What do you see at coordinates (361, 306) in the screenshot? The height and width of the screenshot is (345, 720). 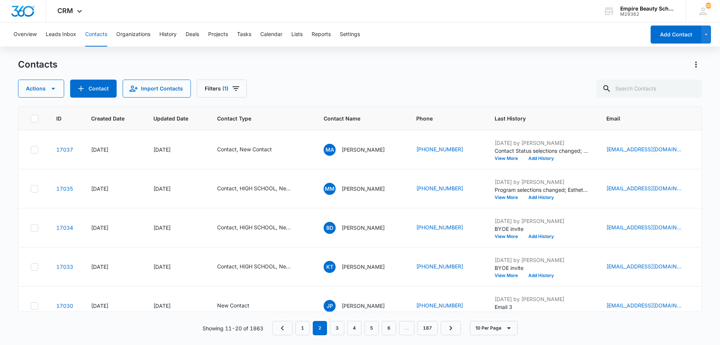 I see `div: Contact Name - Joshua Provost - Select to Edit Field` at bounding box center [361, 306].